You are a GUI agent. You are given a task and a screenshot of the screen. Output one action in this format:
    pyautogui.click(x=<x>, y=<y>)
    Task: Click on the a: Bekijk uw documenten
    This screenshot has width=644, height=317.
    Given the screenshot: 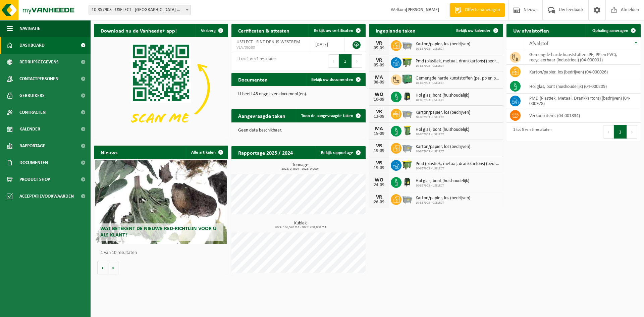 What is the action you would take?
    pyautogui.click(x=335, y=79)
    